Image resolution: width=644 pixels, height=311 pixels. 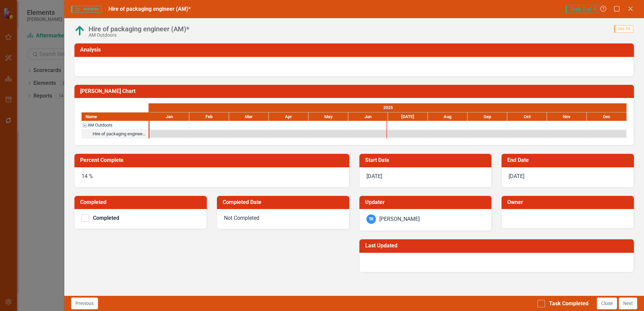 What do you see at coordinates (527, 117) in the screenshot?
I see `div: Oct` at bounding box center [527, 117].